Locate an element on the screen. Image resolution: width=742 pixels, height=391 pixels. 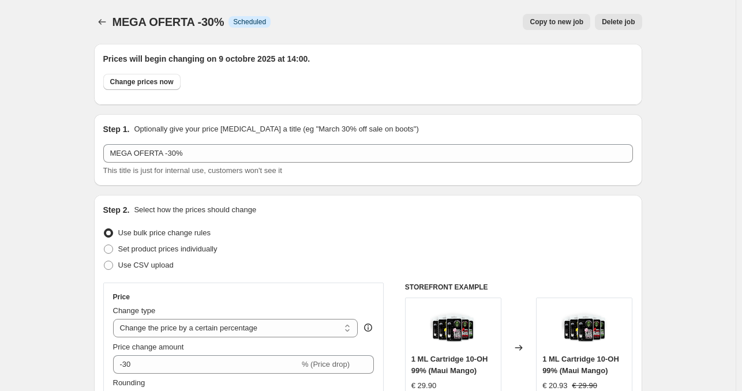
div: help is located at coordinates (368, 328).